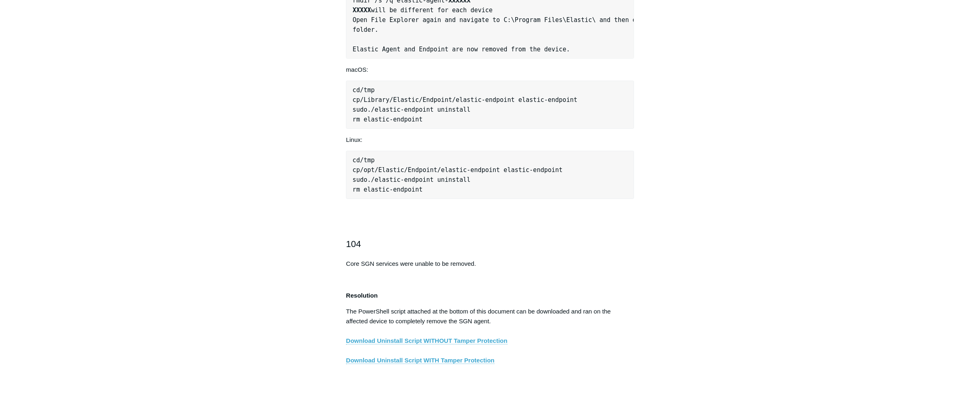 The height and width of the screenshot is (393, 980). Describe the element at coordinates (376, 100) in the screenshot. I see `span: Library` at that location.